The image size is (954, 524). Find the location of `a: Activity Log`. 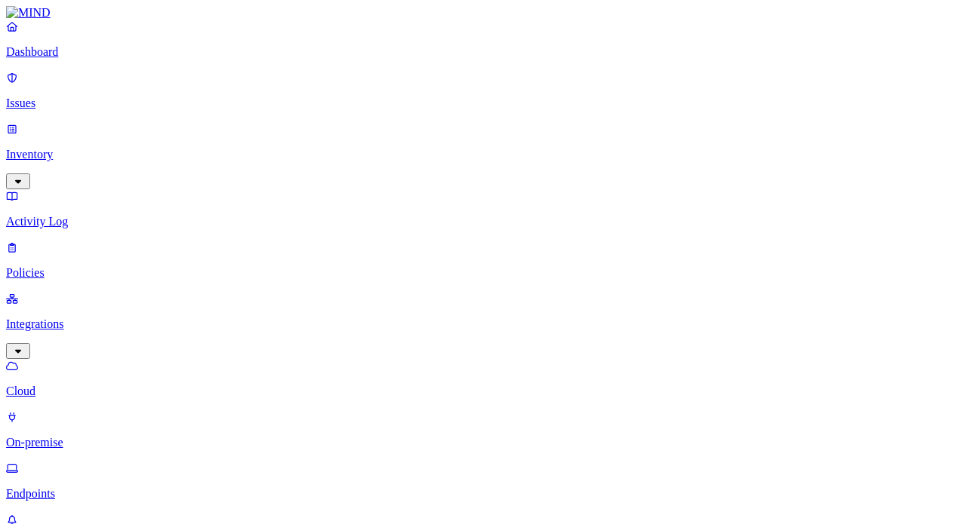

a: Activity Log is located at coordinates (477, 209).